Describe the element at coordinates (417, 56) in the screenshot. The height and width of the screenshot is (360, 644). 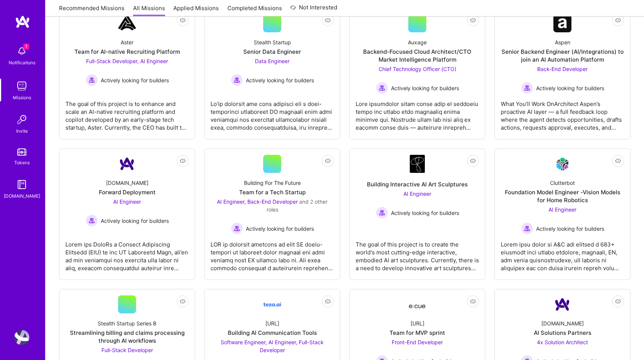
I see `div: Backend-Focused Cloud Architect/CTO Market Intelligence Platform` at that location.